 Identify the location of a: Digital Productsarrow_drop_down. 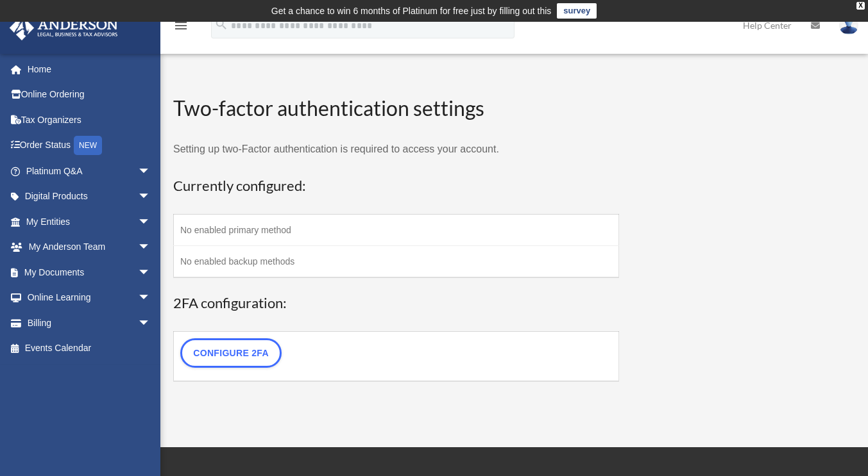
(89, 197).